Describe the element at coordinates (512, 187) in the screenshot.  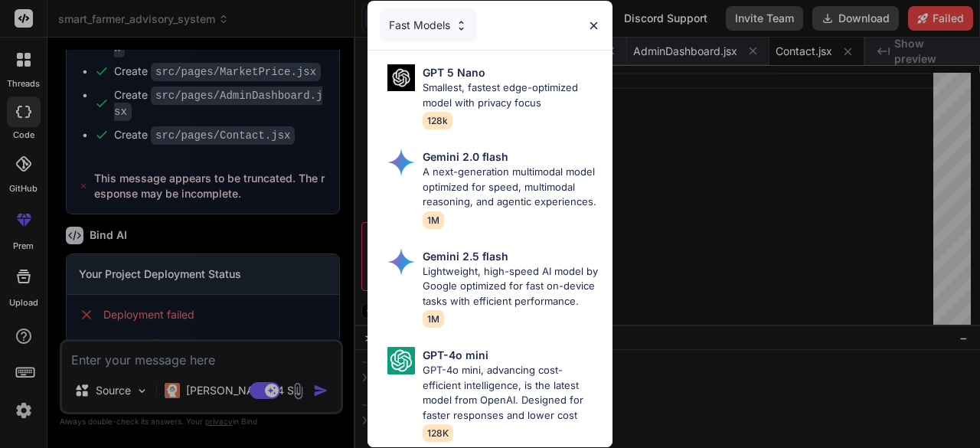
I see `p: A next-generation multimodal model optimized for speed, multimodal reasoning, and agentic experie...` at that location.